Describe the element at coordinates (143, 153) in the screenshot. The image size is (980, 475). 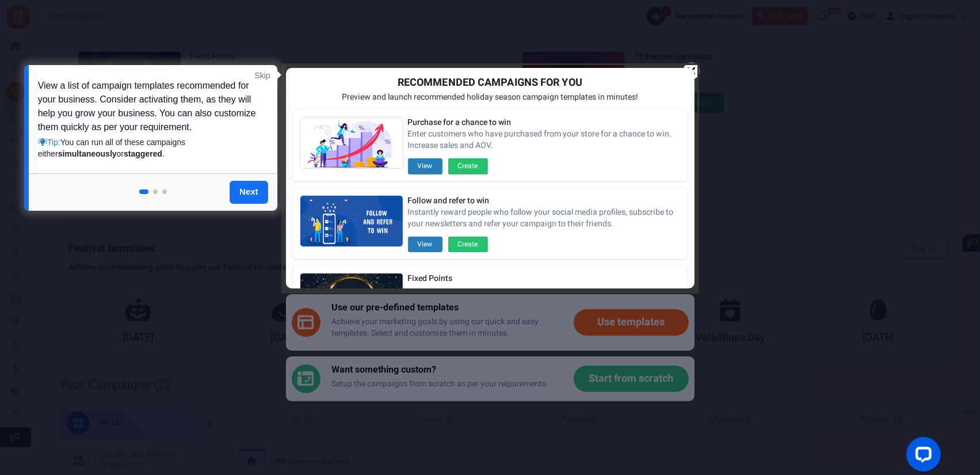
I see `strong: staggered` at that location.